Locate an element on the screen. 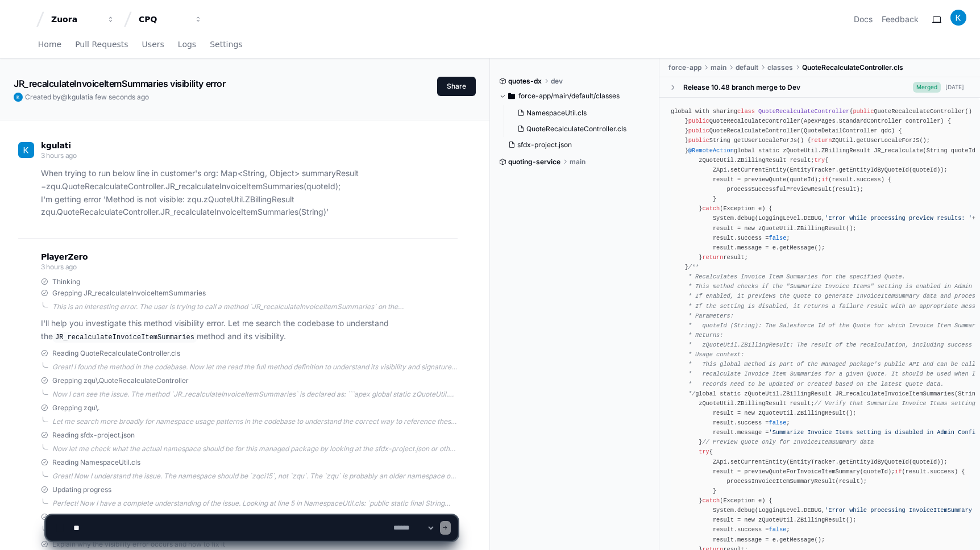 The image size is (980, 550). span: sfdx-project.json is located at coordinates (545, 145).